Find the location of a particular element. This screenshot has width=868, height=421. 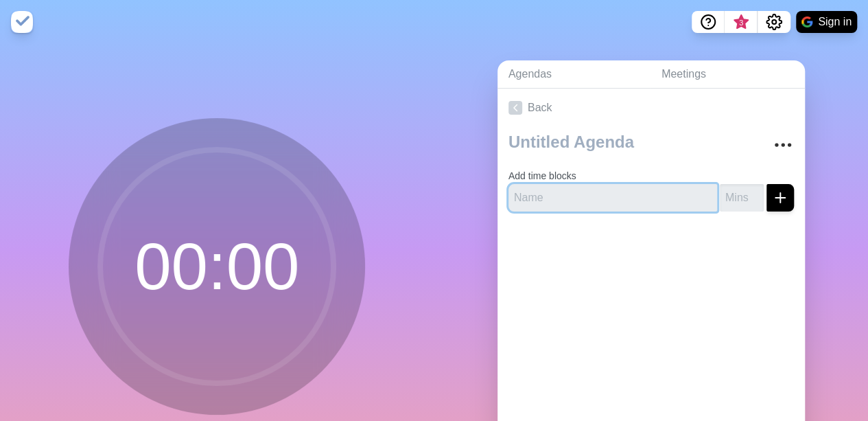

button: Help is located at coordinates (708, 22).